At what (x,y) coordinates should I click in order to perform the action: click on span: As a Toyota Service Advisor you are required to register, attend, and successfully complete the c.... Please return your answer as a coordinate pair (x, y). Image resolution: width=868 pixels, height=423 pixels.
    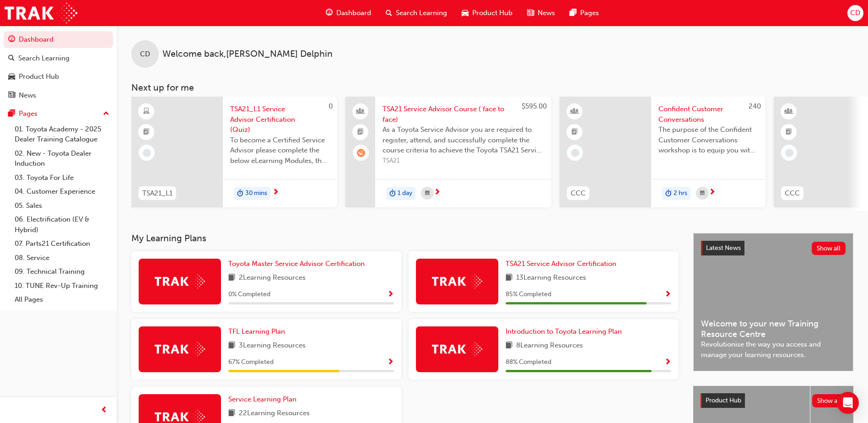
    Looking at the image, I should click on (463, 140).